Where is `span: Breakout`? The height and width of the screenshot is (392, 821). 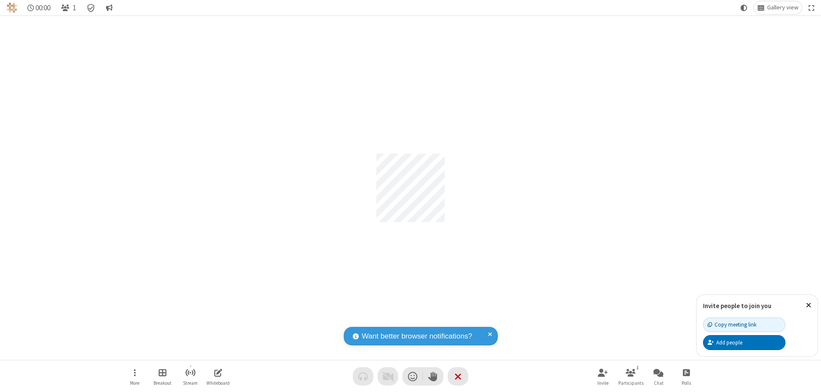
span: Breakout is located at coordinates (163, 383).